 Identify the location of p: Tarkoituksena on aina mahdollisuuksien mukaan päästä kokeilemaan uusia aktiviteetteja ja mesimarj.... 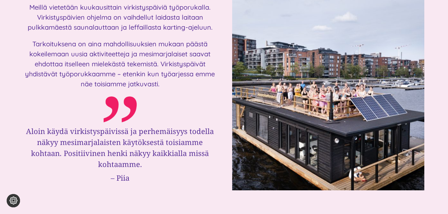
(120, 64).